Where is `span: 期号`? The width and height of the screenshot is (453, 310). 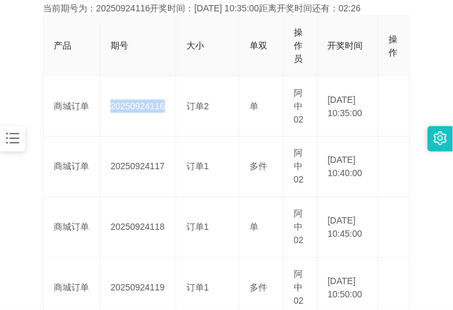 span: 期号 is located at coordinates (119, 45).